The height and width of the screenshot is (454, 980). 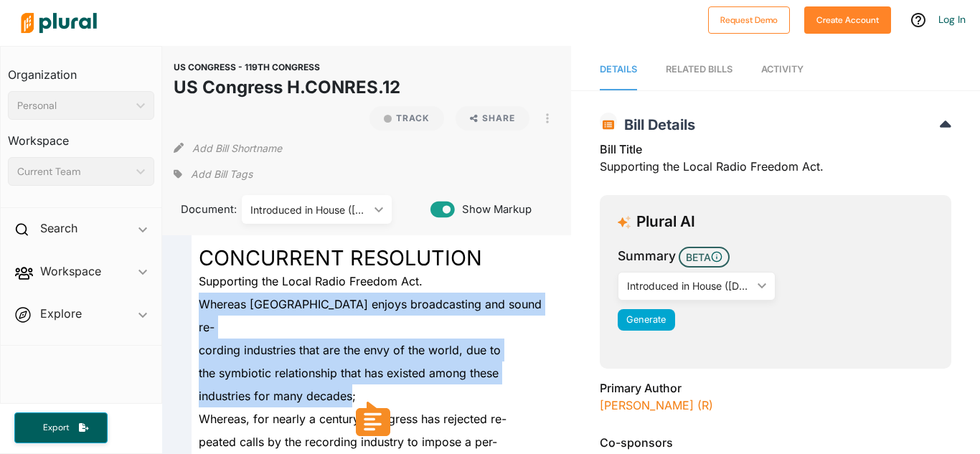 I want to click on h3: Workspace, so click(x=81, y=136).